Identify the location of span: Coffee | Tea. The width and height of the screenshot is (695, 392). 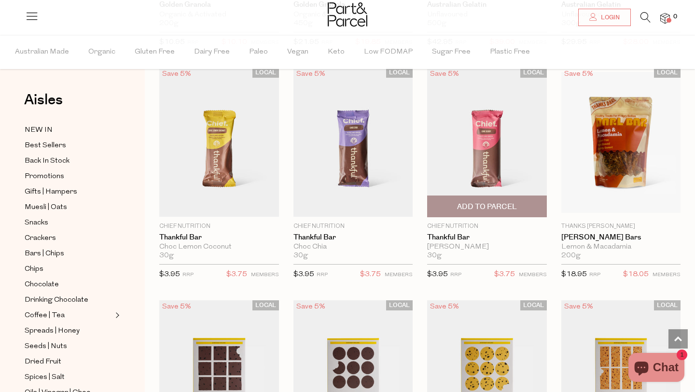
(44, 316).